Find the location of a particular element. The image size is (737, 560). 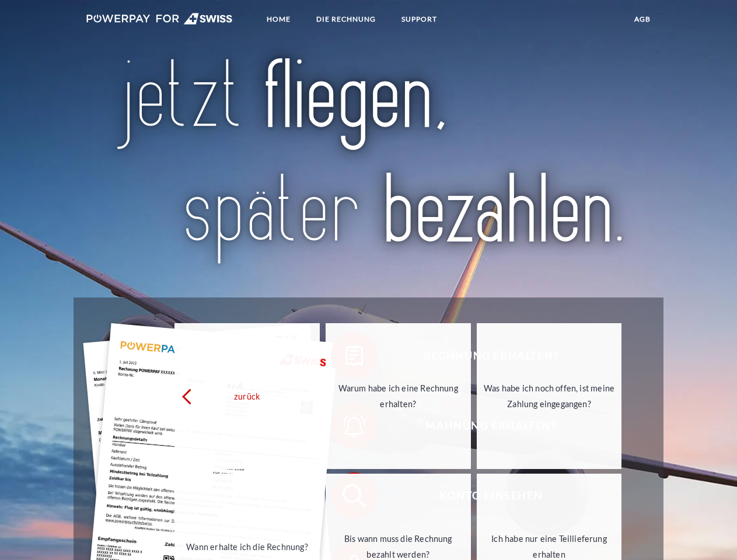

a: Home is located at coordinates (278, 19).